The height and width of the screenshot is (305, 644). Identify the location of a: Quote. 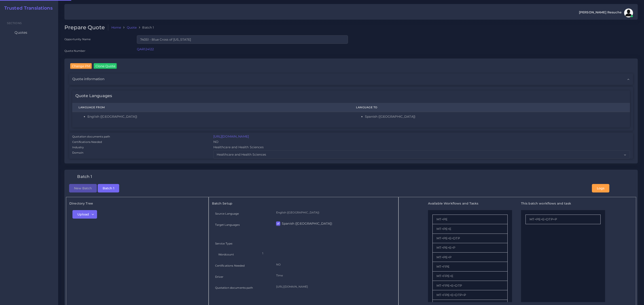
(132, 27).